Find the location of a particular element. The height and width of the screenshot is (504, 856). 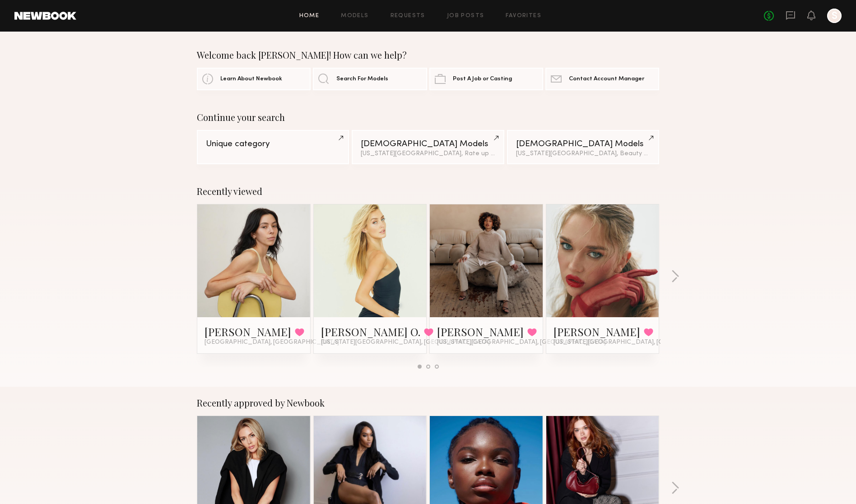

div: Unique category is located at coordinates (273, 144).